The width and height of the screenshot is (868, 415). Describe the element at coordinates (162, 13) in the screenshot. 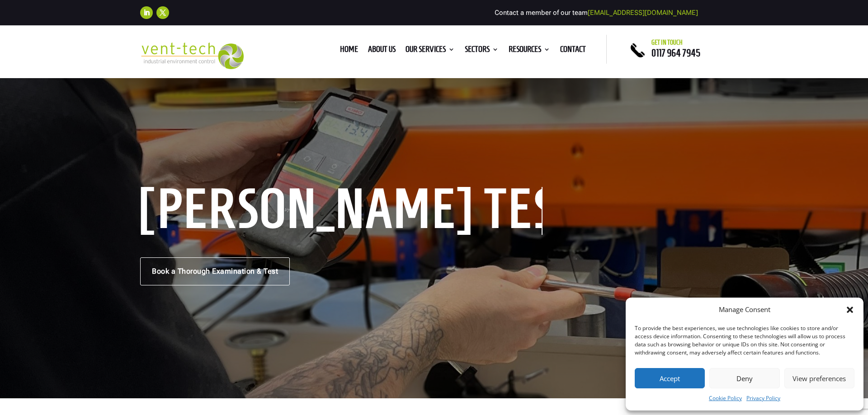

I see `a: Follow on X` at that location.